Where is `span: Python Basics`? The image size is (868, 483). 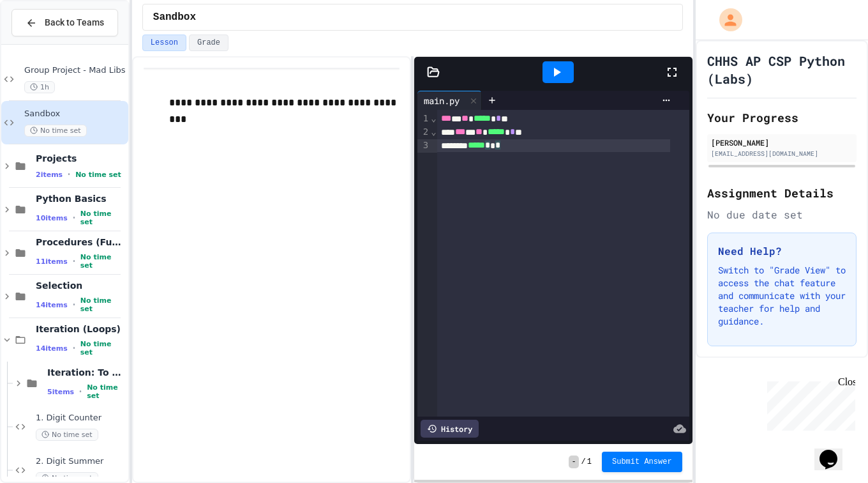
span: Python Basics is located at coordinates (80, 198).